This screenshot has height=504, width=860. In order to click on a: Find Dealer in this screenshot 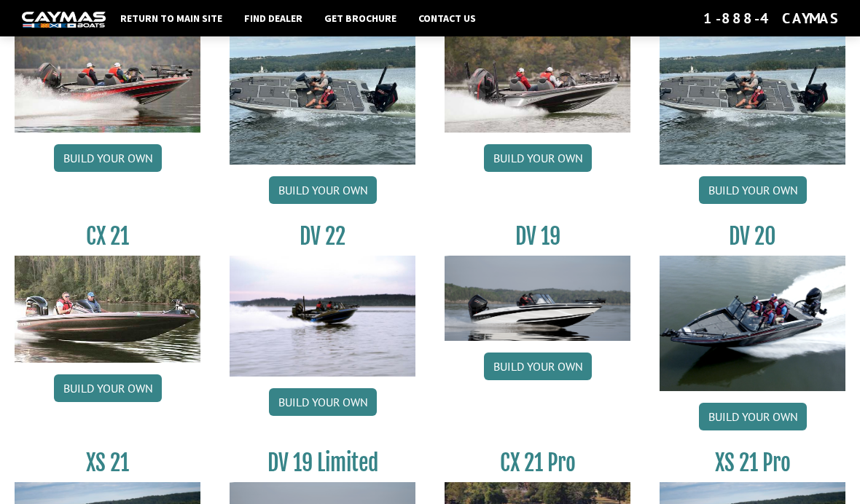, I will do `click(273, 19)`.